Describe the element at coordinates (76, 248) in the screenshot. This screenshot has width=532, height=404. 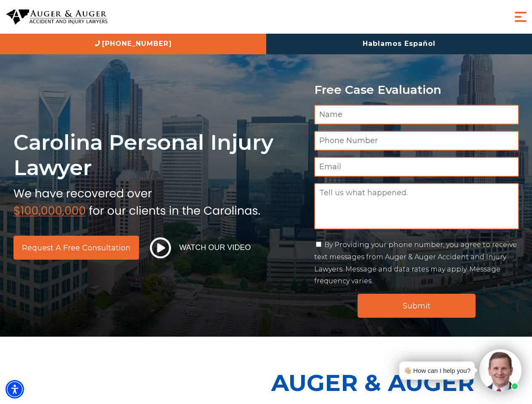
I see `span: Request a Free Consultation` at that location.